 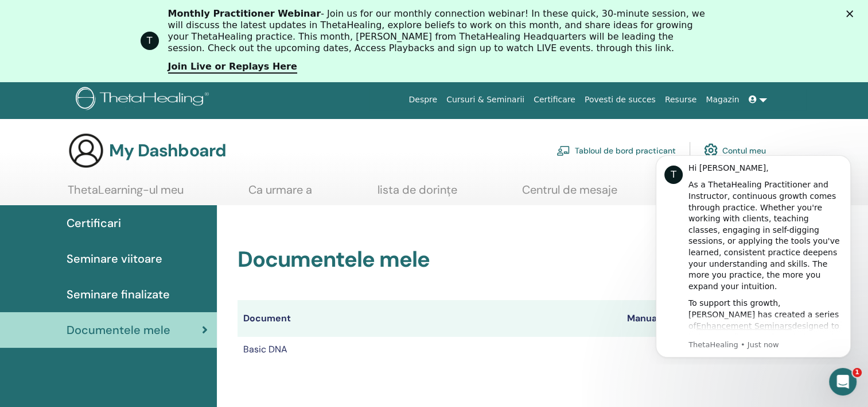 I want to click on b: Monthly Practitioner Webinar, so click(x=244, y=13).